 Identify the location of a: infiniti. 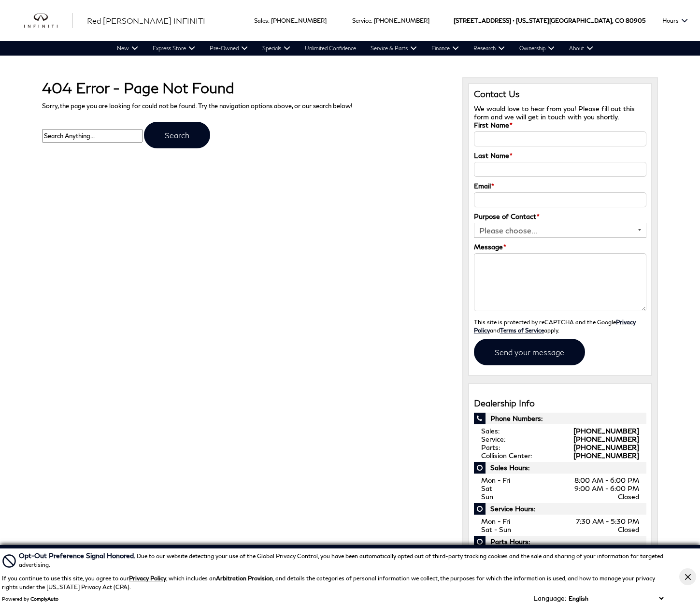
(48, 21).